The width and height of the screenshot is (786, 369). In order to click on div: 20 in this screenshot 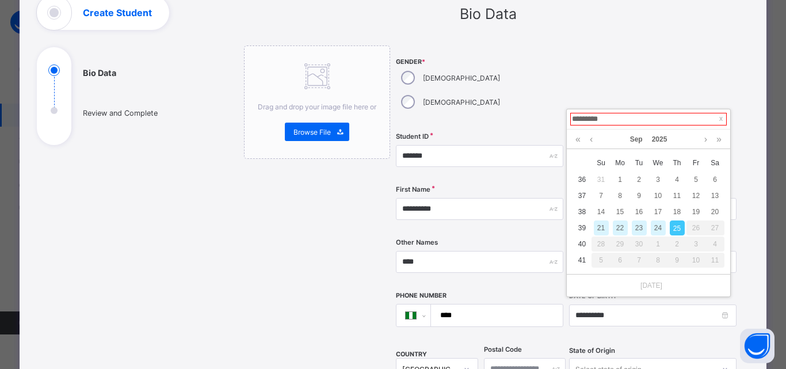, I will do `click(715, 212)`.